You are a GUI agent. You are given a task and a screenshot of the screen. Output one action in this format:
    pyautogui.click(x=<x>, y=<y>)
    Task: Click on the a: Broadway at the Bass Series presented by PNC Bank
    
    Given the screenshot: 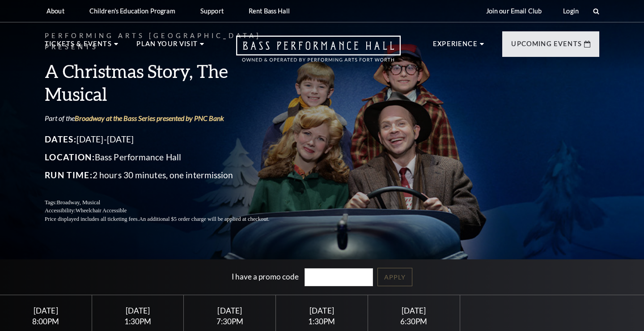 What is the action you would take?
    pyautogui.click(x=149, y=118)
    